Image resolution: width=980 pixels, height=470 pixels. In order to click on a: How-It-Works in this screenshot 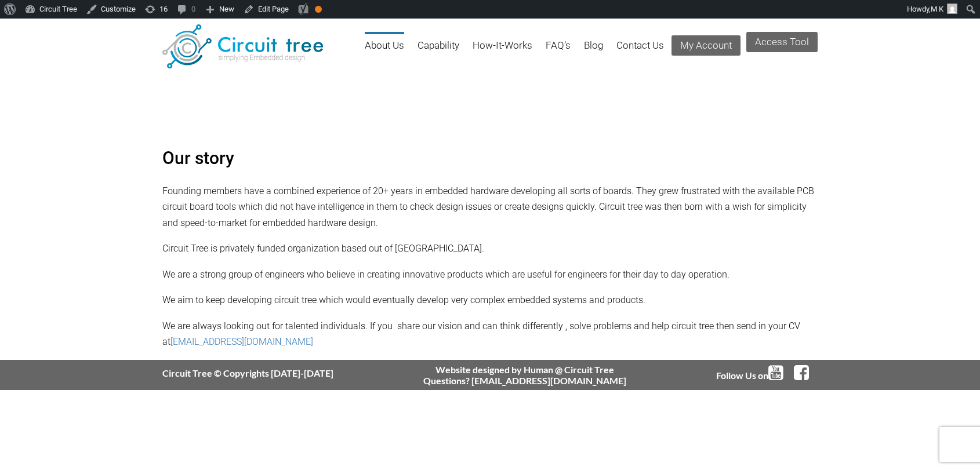, I will do `click(502, 51)`.